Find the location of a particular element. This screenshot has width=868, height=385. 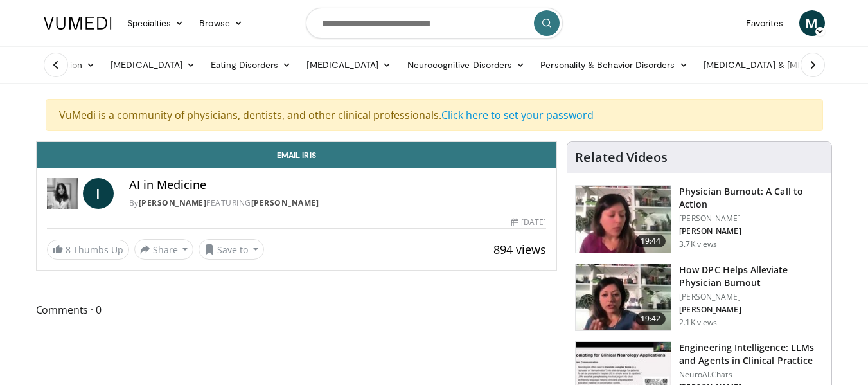

div: VuMedi is a community of physicians, dentists, and other clinical professionals. is located at coordinates (435, 115).